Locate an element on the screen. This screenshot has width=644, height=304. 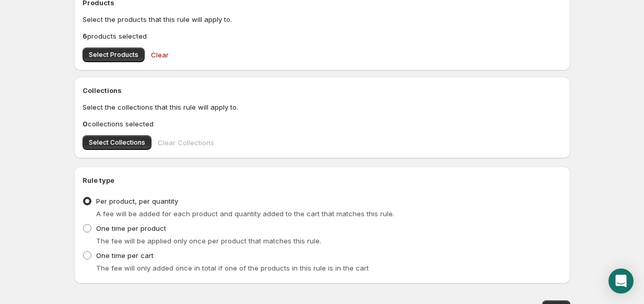
button: Clear is located at coordinates (160, 54).